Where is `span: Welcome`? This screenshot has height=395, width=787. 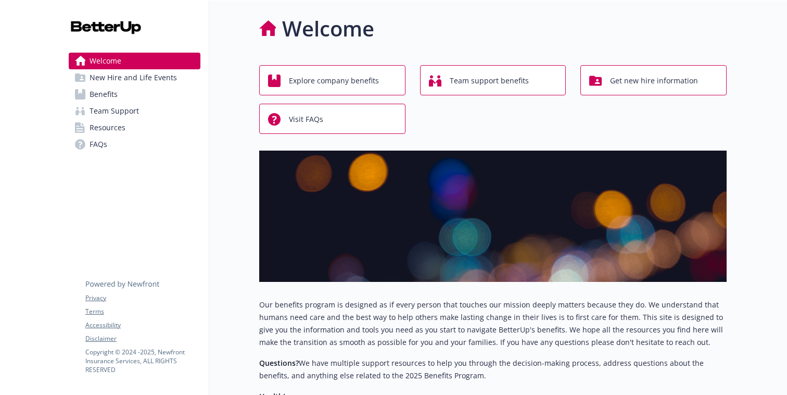
span: Welcome is located at coordinates (105, 61).